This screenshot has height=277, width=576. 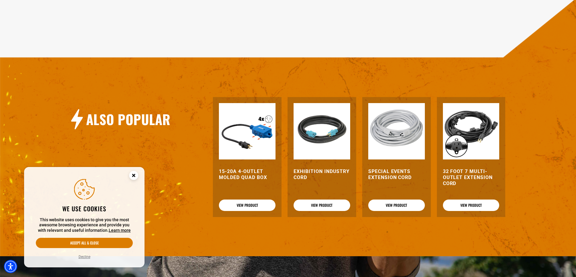 What do you see at coordinates (471, 177) in the screenshot?
I see `h3: 32 Foot 7 Multi-Outlet Extension Cord` at bounding box center [471, 177].